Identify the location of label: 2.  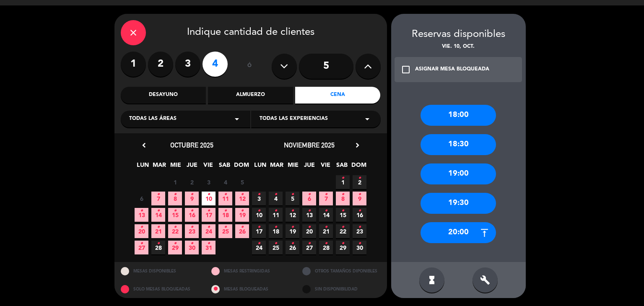
(161, 64).